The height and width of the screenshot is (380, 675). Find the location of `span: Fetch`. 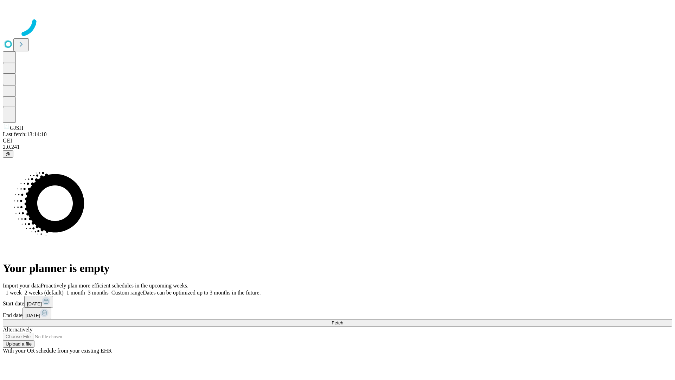

span: Fetch is located at coordinates (337, 322).